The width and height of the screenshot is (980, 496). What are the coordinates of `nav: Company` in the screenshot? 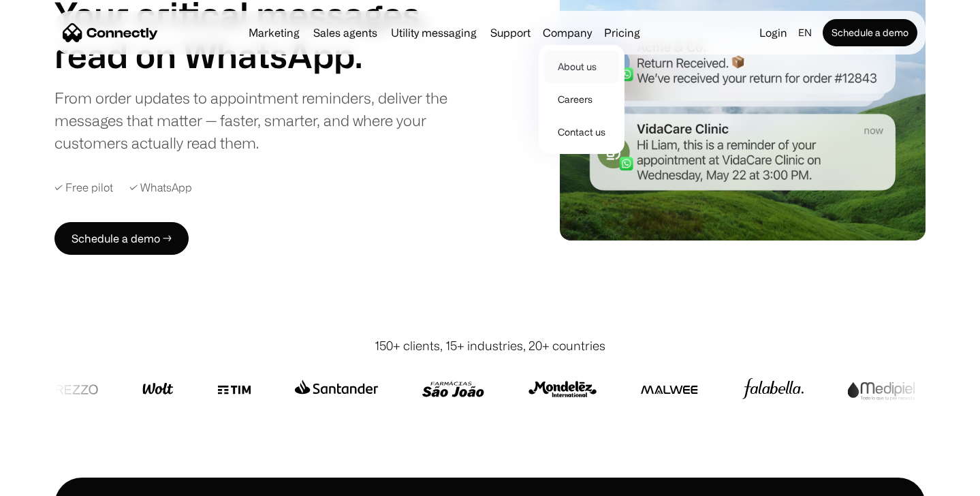 It's located at (582, 98).